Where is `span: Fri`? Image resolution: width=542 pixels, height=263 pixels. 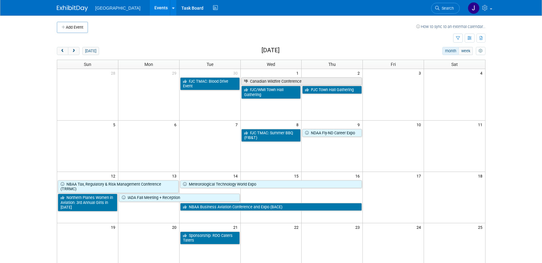 span: Fri is located at coordinates (393, 64).